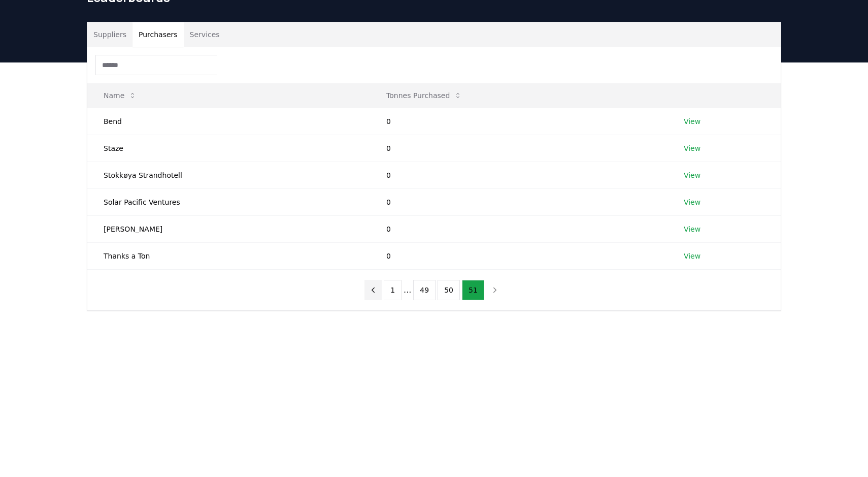  Describe the element at coordinates (473, 290) in the screenshot. I see `button: 51` at that location.